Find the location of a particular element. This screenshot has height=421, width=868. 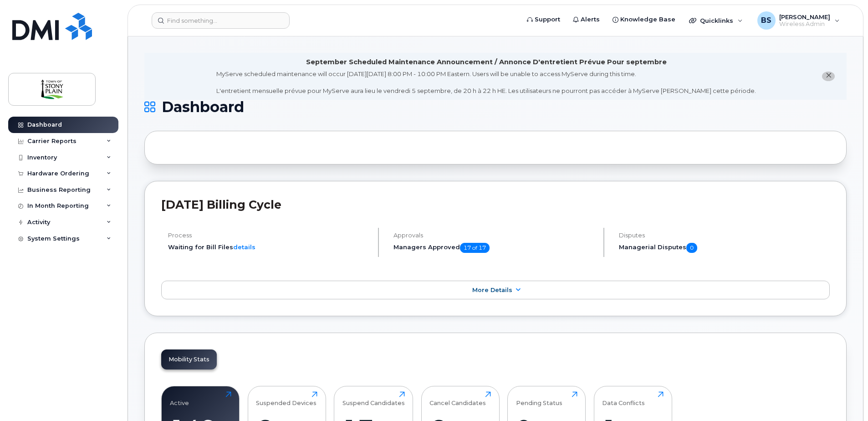

a: details is located at coordinates (244, 247).